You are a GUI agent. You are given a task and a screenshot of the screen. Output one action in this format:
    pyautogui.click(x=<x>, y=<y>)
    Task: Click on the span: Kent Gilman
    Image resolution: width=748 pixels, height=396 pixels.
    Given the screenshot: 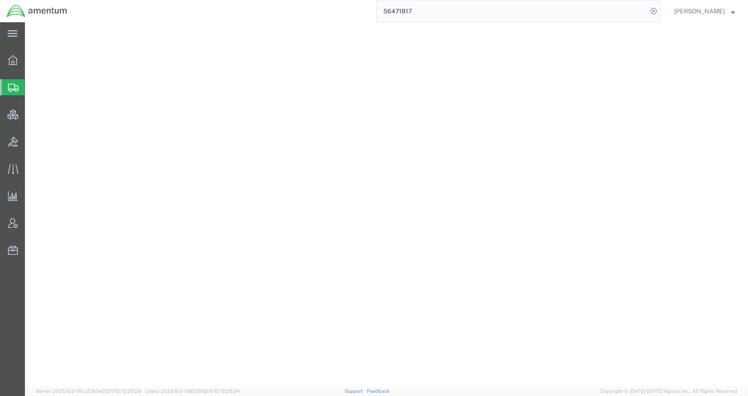 What is the action you would take?
    pyautogui.click(x=699, y=11)
    